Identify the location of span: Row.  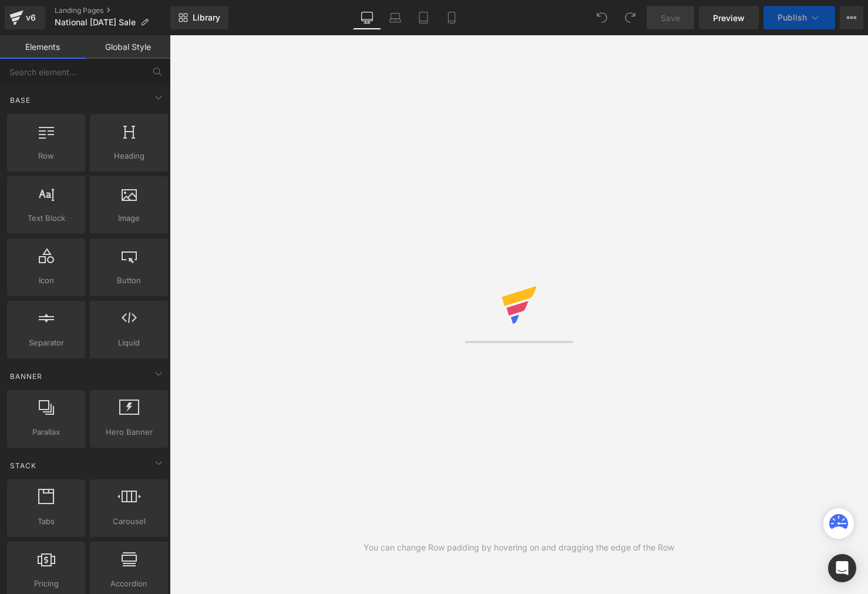
(46, 156).